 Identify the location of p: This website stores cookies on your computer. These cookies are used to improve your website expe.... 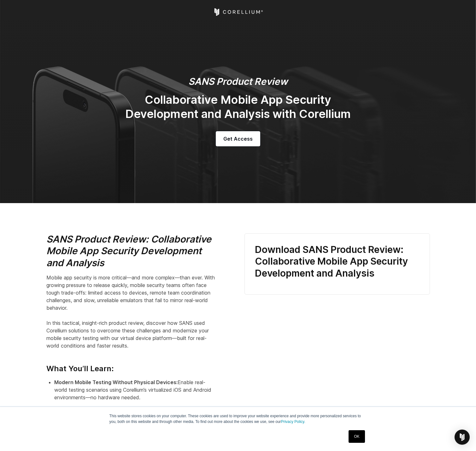
(238, 418).